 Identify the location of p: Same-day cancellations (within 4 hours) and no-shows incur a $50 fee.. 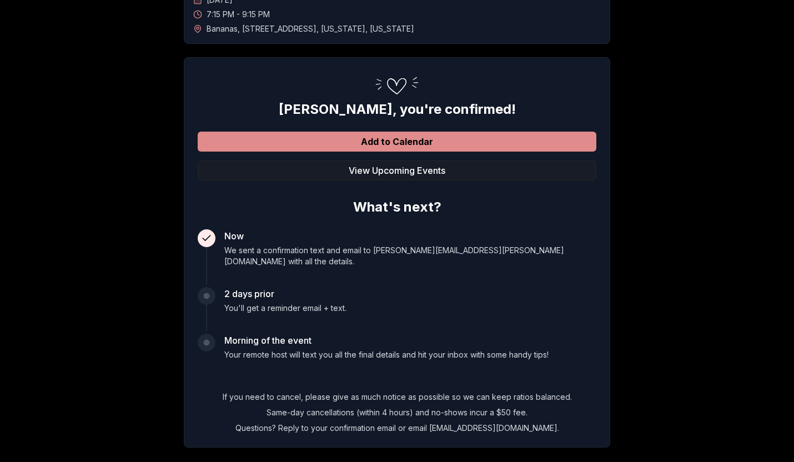
(397, 412).